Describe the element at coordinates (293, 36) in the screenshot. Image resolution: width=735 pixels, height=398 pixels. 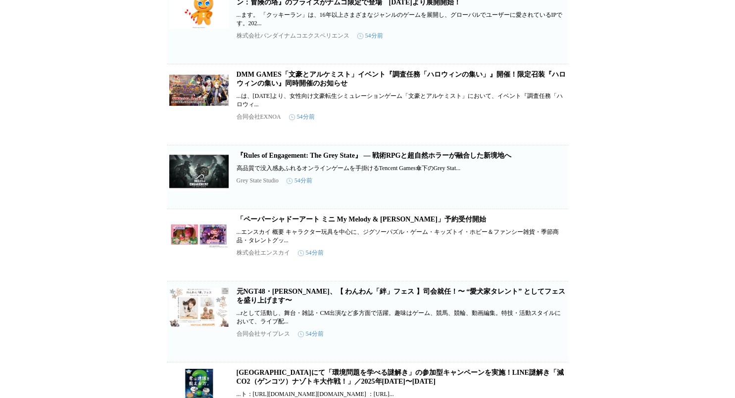
I see `p: 株式会社バンダイナムコエクスペリエンス` at that location.